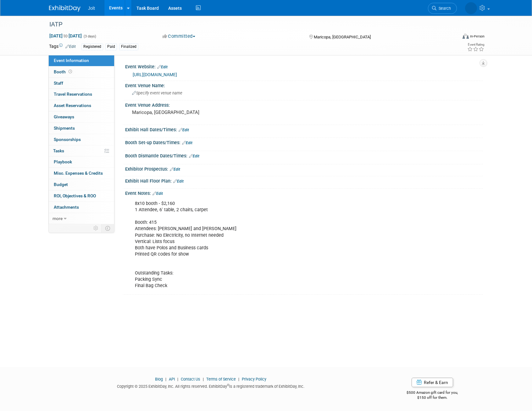 The image size is (532, 418). What do you see at coordinates (433, 397) in the screenshot?
I see `div: $150 off for them.` at bounding box center [433, 397].